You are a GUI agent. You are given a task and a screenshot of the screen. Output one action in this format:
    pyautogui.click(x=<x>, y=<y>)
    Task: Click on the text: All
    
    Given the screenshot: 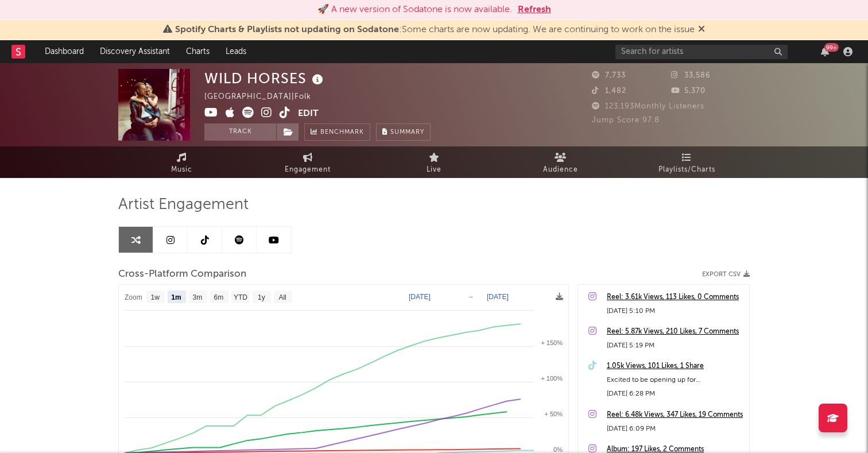 What is the action you would take?
    pyautogui.click(x=282, y=298)
    